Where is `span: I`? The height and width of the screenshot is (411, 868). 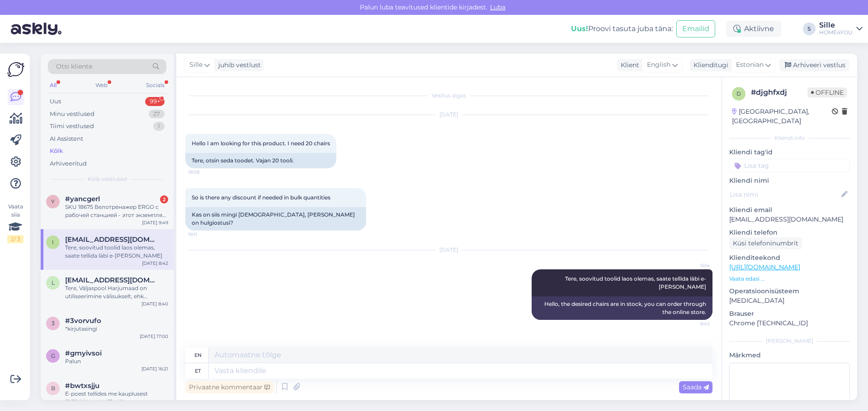 span: I is located at coordinates (53, 242).